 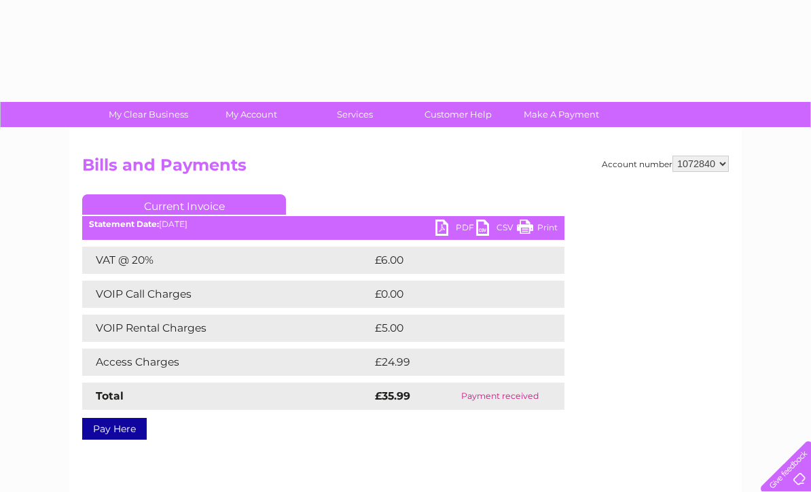 I want to click on td: VAT @ 20%, so click(x=227, y=260).